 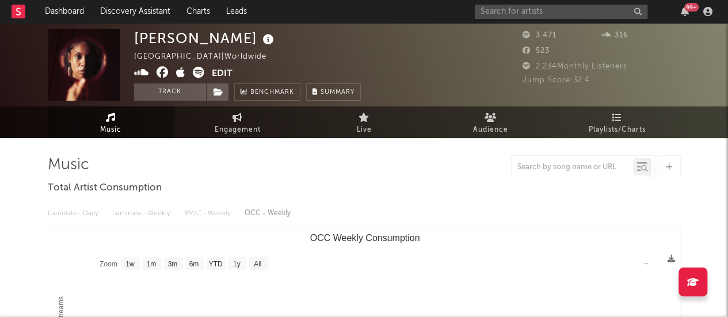 What do you see at coordinates (257, 264) in the screenshot?
I see `text: All` at bounding box center [257, 264].